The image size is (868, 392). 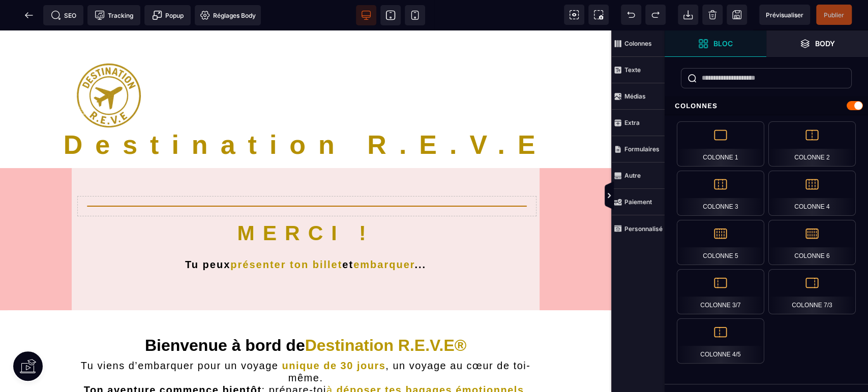 I want to click on span: Enregistrer le contenu, so click(x=834, y=15).